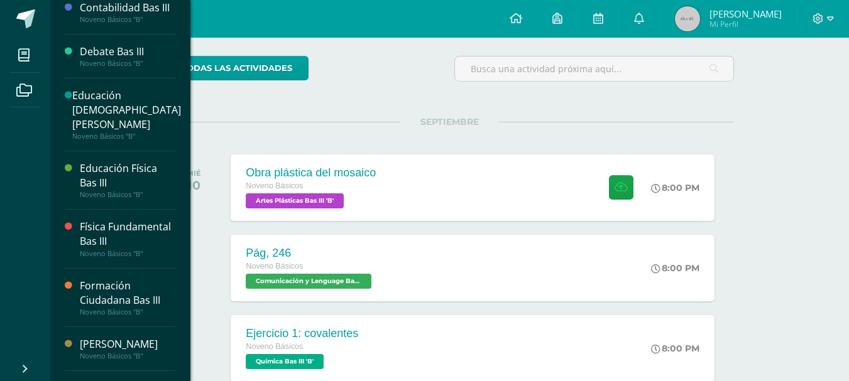  I want to click on a: Educación Física Bas IIINoveno Básicos "B", so click(128, 180).